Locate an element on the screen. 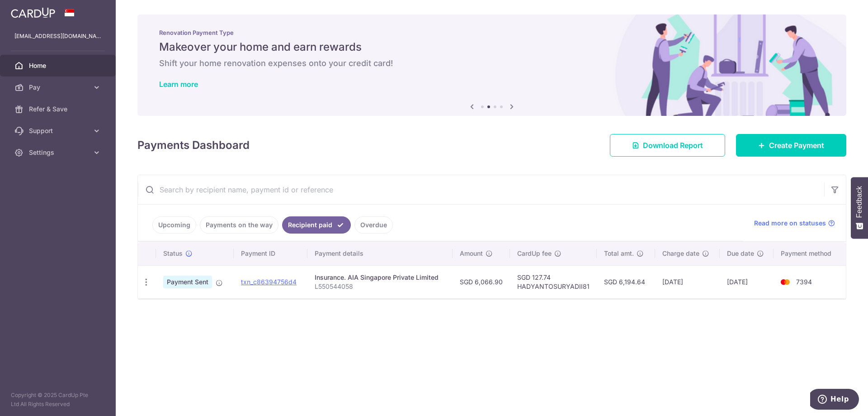 The image size is (868, 416). span: Amount is located at coordinates (471, 253).